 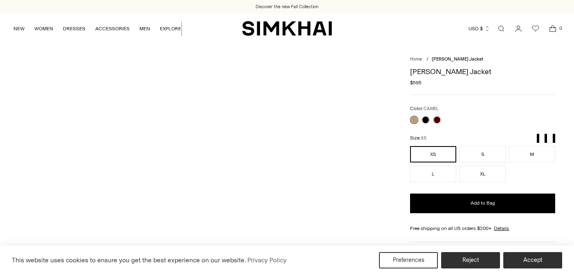 What do you see at coordinates (433, 154) in the screenshot?
I see `button: XS` at bounding box center [433, 154].